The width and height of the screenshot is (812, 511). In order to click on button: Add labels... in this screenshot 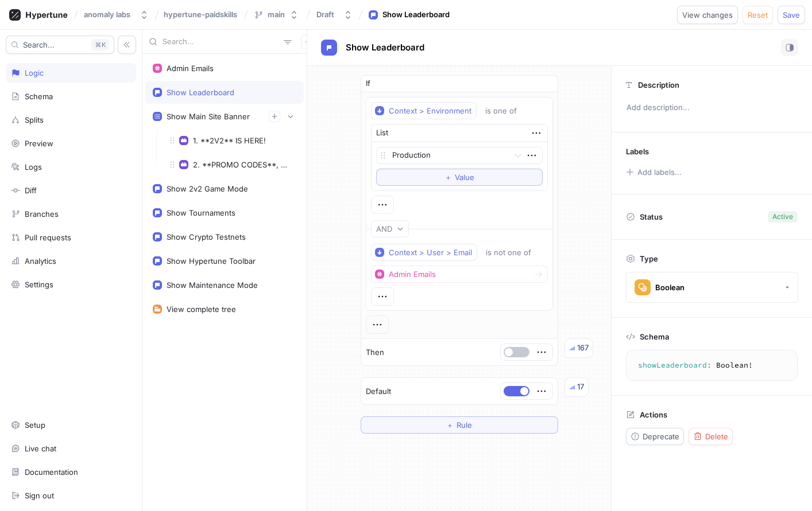, I will do `click(654, 172)`.